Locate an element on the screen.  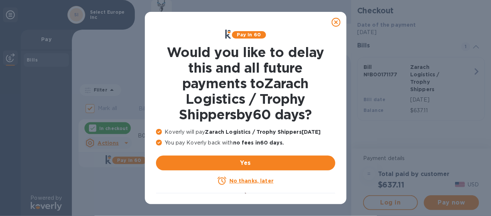
button: Yes is located at coordinates (246, 163).